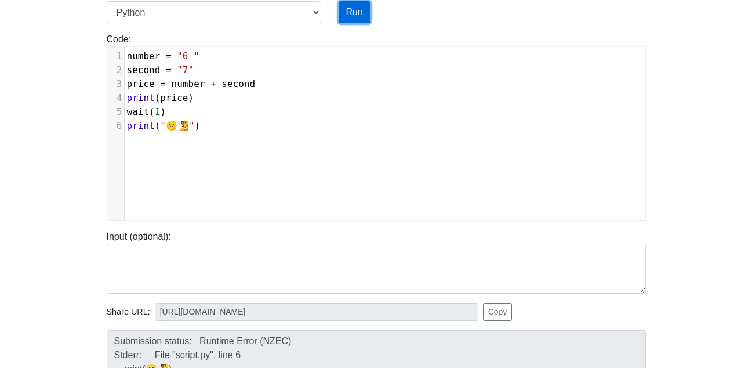  What do you see at coordinates (317, 311) in the screenshot?
I see `input: No share available yet` at bounding box center [317, 311].